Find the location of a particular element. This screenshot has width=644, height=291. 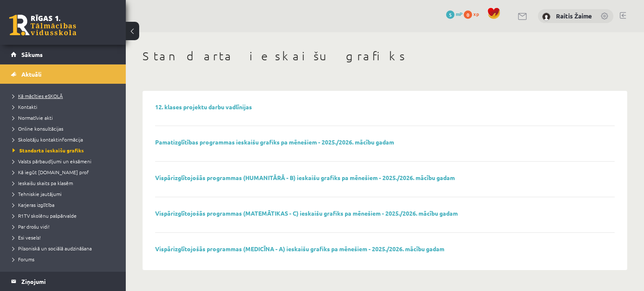

legend: Ziņojumi is located at coordinates (68, 281).